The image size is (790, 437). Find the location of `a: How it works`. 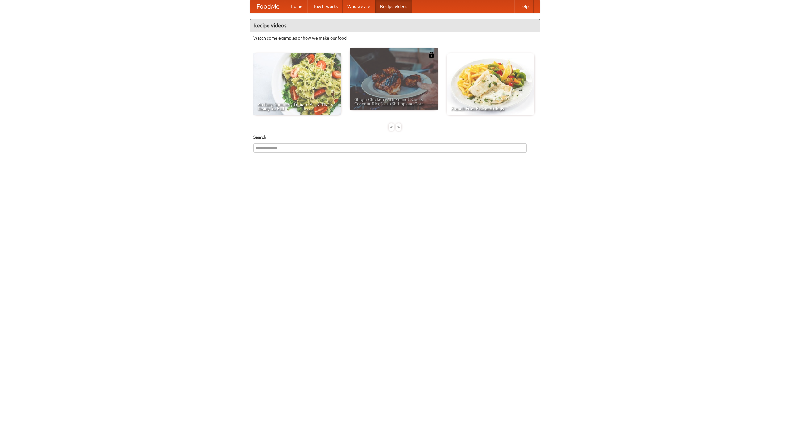

a: How it works is located at coordinates (325, 6).